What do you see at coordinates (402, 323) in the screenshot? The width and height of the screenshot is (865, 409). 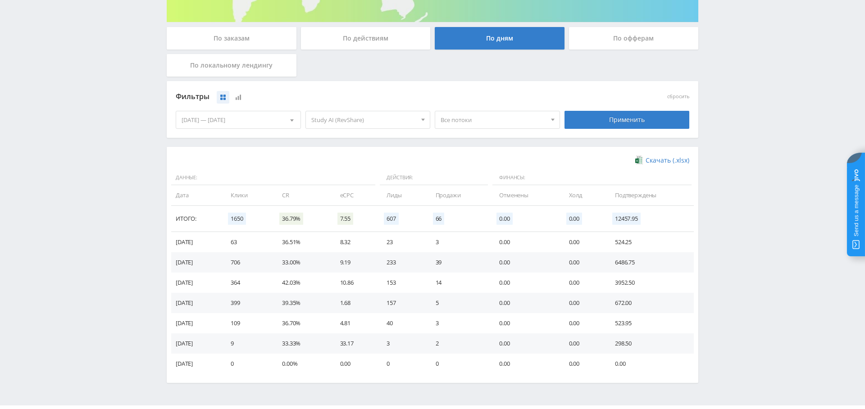 I see `td: 40` at bounding box center [402, 323].